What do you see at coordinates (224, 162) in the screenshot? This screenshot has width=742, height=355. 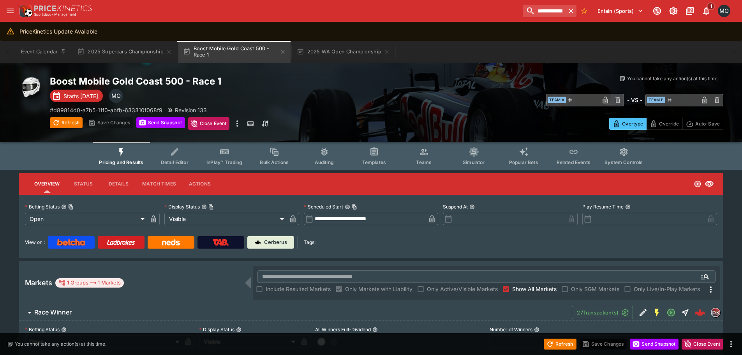 I see `span: InPlay™ Trading` at bounding box center [224, 162].